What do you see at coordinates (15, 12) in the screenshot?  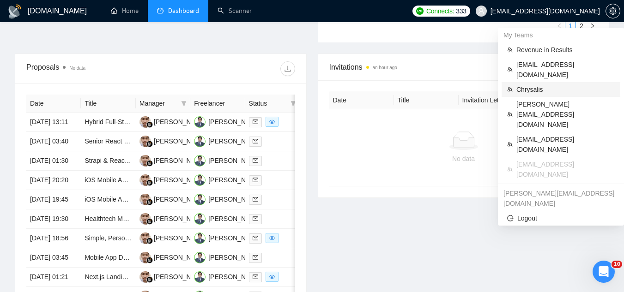 I see `img: logo` at bounding box center [15, 12].